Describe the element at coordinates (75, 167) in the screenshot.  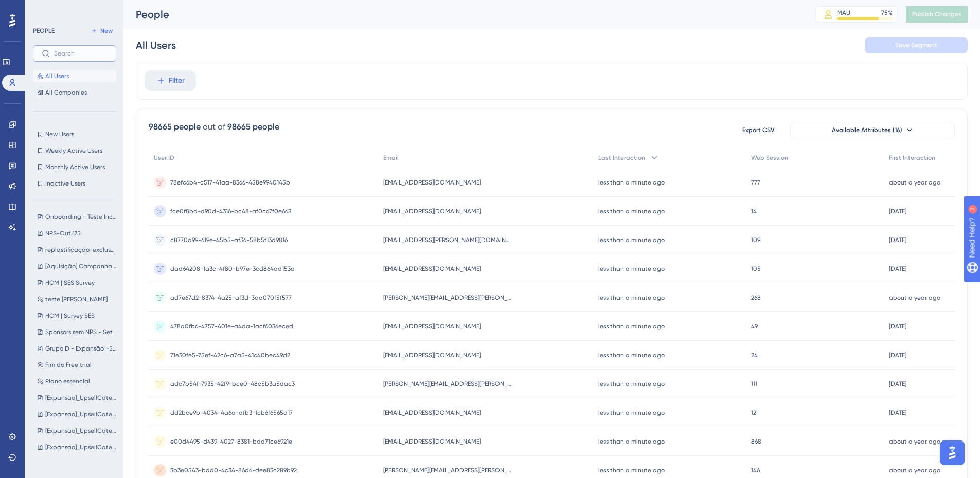
I see `span: Monthly Active Users` at that location.